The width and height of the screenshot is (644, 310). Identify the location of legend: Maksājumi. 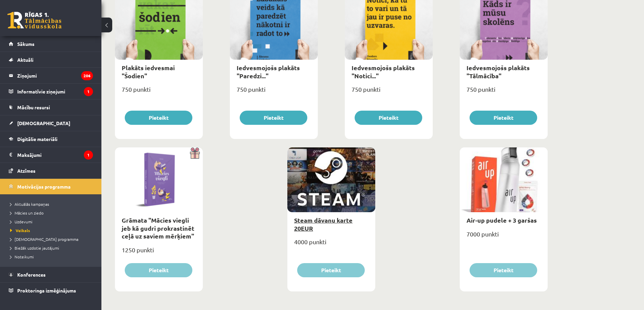
(55, 155).